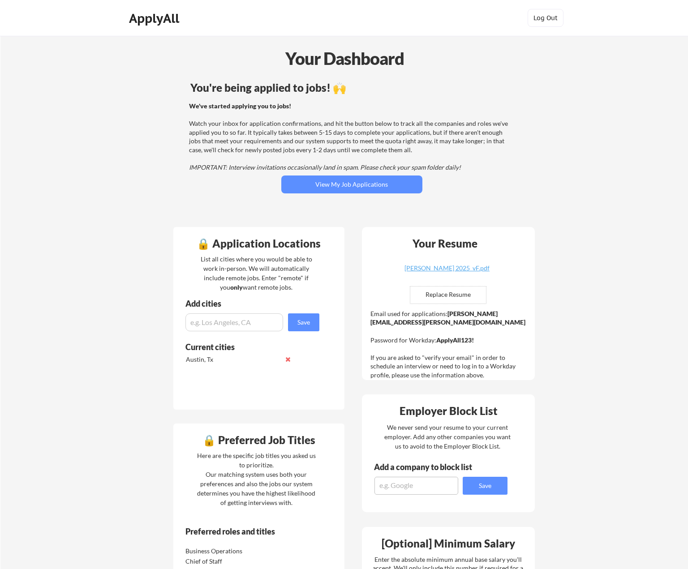 The image size is (688, 569). Describe the element at coordinates (449, 344) in the screenshot. I see `div: Email used for applications: Password for Workday: If you are asked to "verify your email" in ord...` at that location.